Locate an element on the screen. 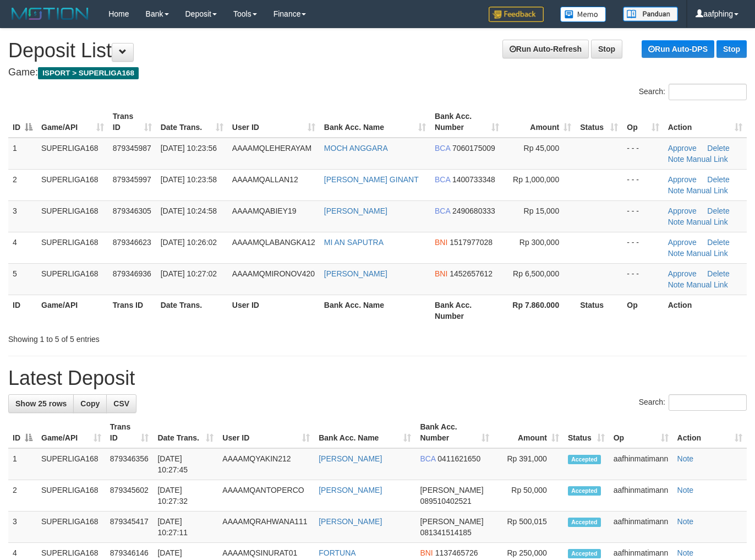 The height and width of the screenshot is (560, 755). span: Show 25 rows is located at coordinates (41, 404).